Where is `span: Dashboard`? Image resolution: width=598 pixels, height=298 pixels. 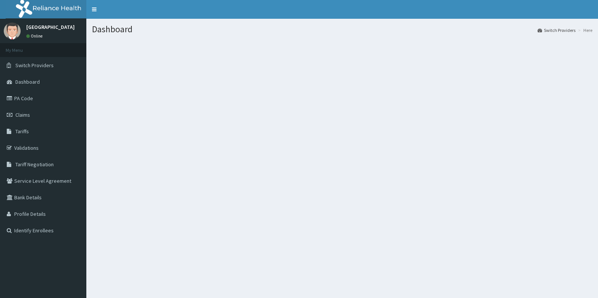 span: Dashboard is located at coordinates (27, 82).